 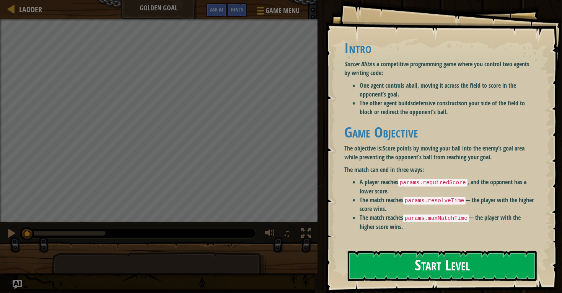 What do you see at coordinates (31, 9) in the screenshot?
I see `span: Ladder` at bounding box center [31, 9].